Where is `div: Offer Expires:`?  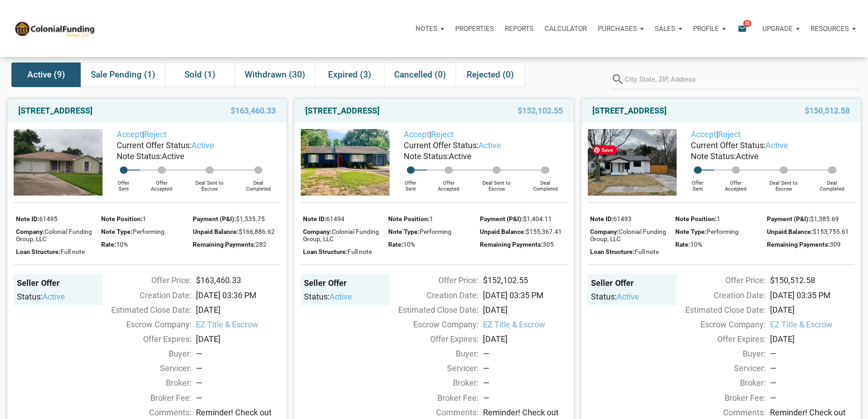
div: Offer Expires: is located at coordinates (719, 339).